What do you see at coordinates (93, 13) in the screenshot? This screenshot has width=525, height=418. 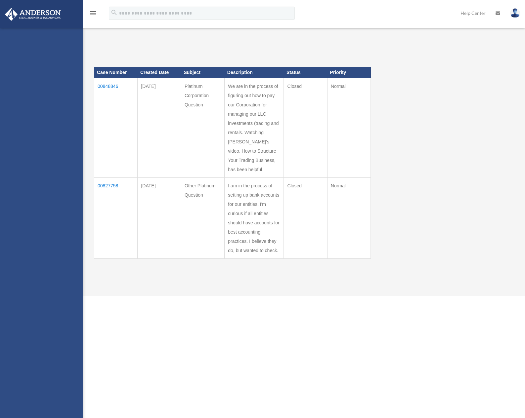 I see `i: menu` at bounding box center [93, 13].